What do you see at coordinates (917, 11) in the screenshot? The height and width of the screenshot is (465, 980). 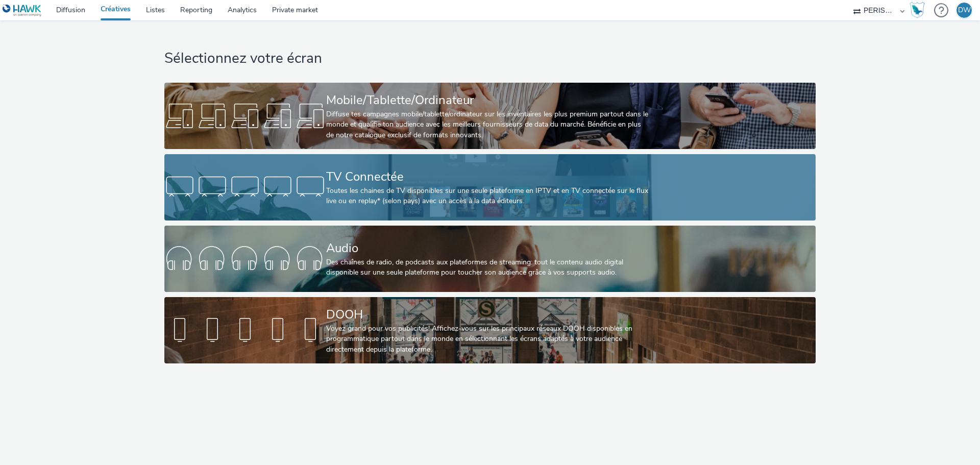 I see `div: Hawk Academy` at bounding box center [917, 11].